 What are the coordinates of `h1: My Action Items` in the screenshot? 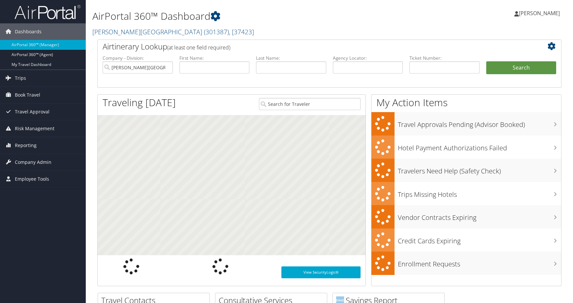 It's located at (466, 103).